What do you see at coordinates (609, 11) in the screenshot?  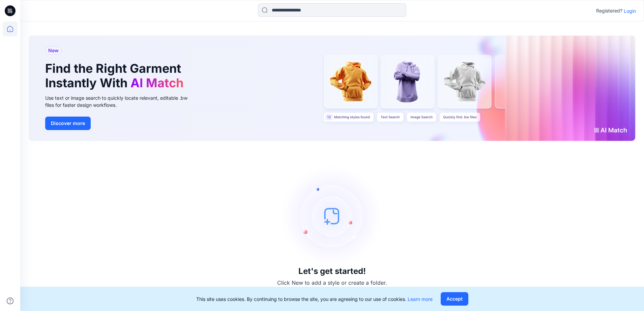 I see `p: Registered?` at bounding box center [609, 11].